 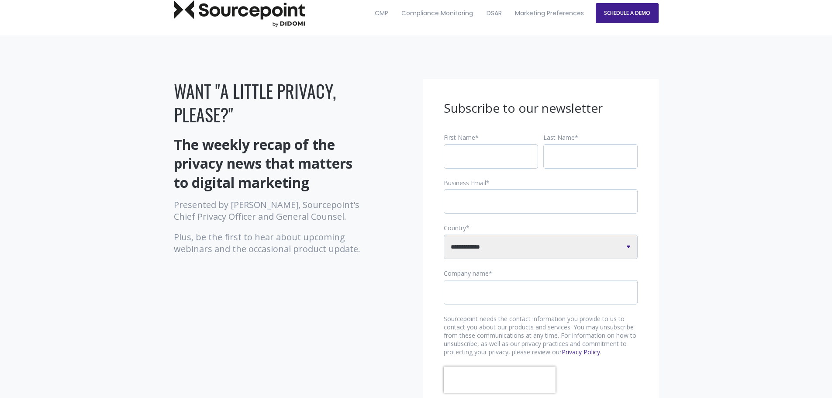 What do you see at coordinates (559, 137) in the screenshot?
I see `span: Last Name` at bounding box center [559, 137].